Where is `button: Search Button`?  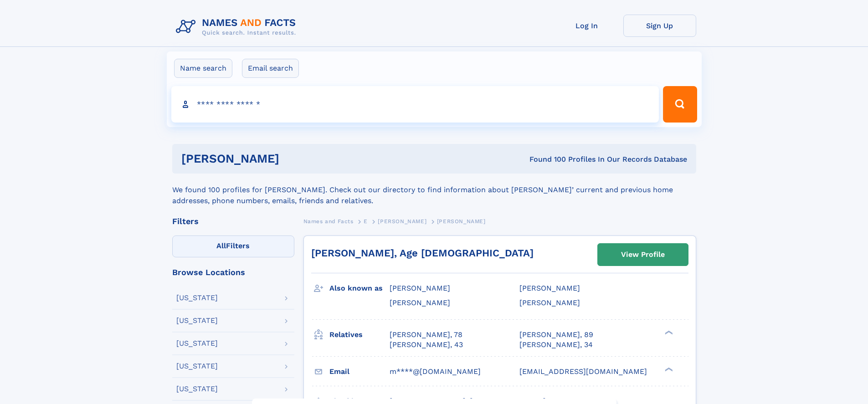
button: Search Button is located at coordinates (680, 104).